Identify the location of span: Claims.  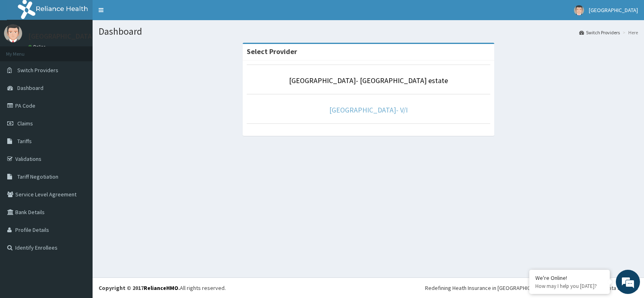
(25, 123).